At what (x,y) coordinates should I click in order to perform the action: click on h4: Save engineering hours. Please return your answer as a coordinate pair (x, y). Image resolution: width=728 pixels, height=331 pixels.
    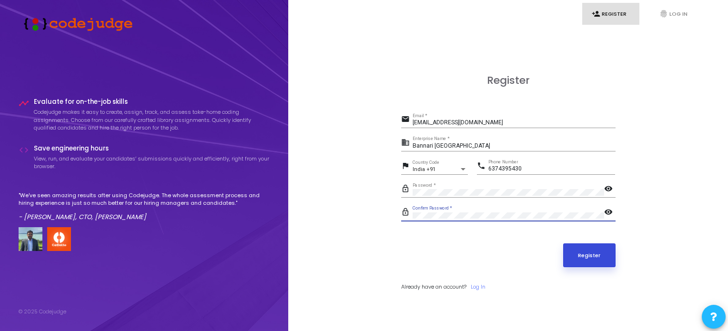
    Looking at the image, I should click on (152, 149).